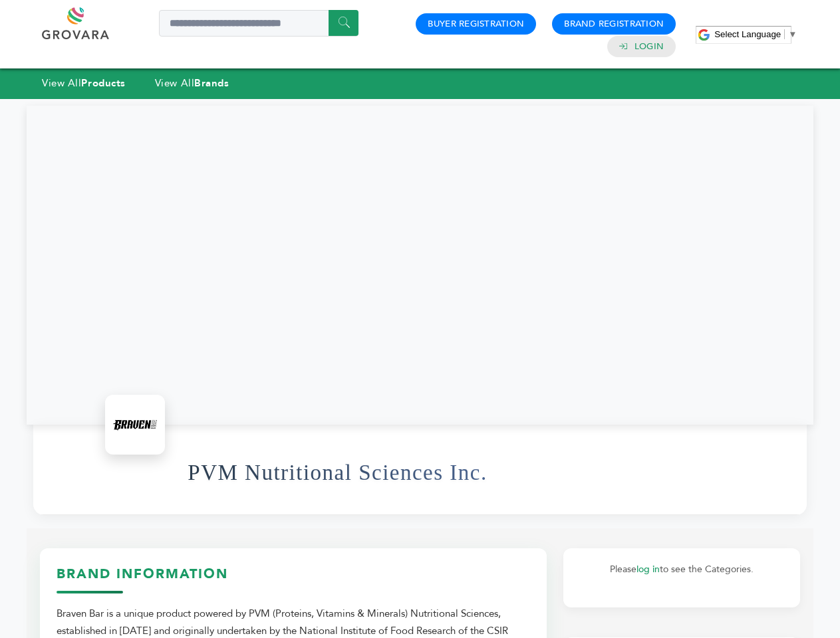 The width and height of the screenshot is (840, 638). I want to click on strong: Brands, so click(212, 83).